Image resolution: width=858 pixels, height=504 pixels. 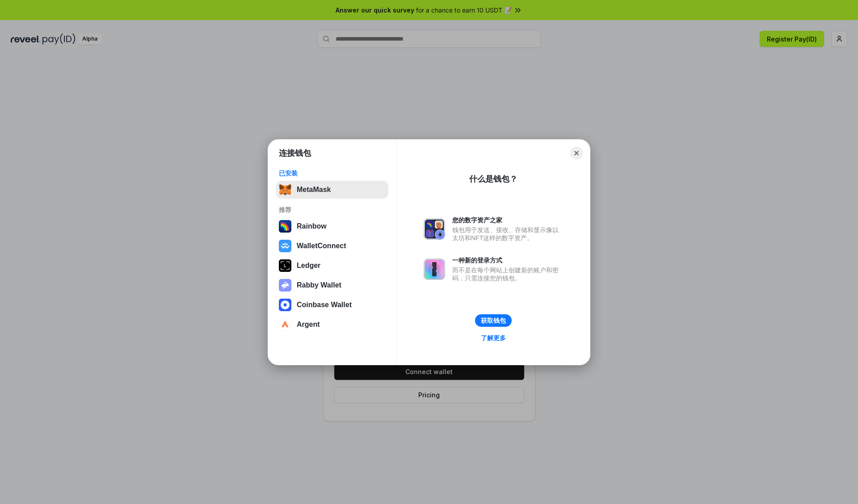 What do you see at coordinates (285, 226) in the screenshot?
I see `img: svg+xml,%3Csvg%20width%3D%22120%22%20height%3D%22120%22%20viewBox%3D%220%200%20120%20120%22%20fil...` at bounding box center [285, 226].